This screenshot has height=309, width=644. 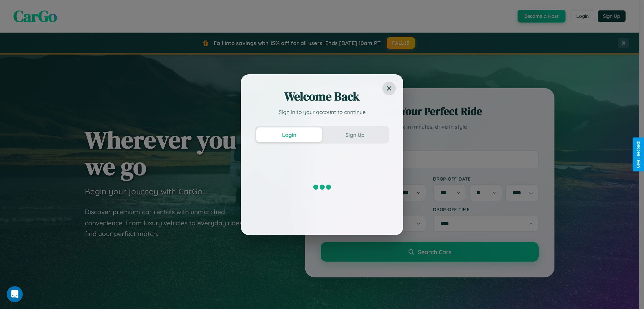 I want to click on button: Login, so click(x=289, y=135).